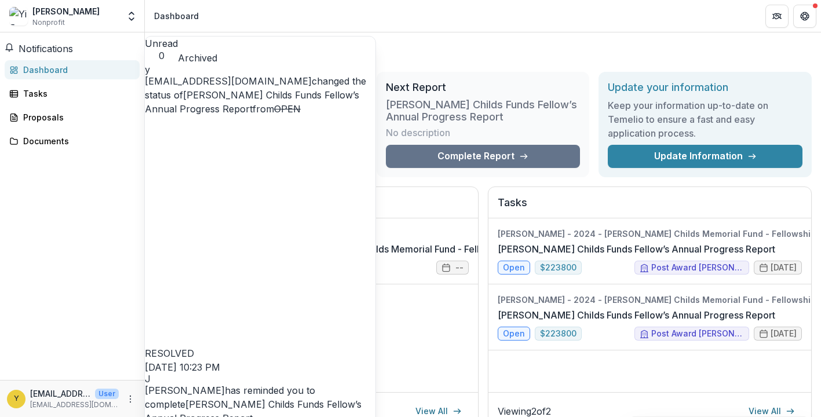  I want to click on s: OPEN, so click(288, 109).